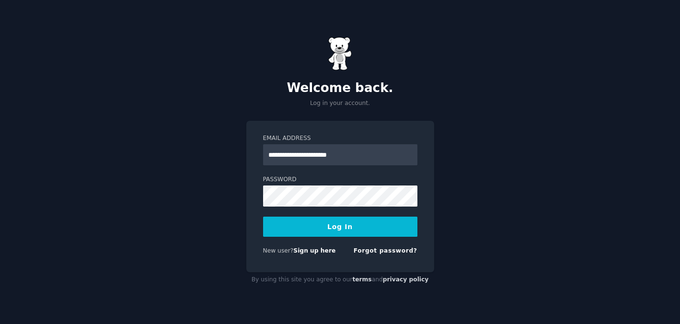 Image resolution: width=680 pixels, height=324 pixels. I want to click on div: By using this site you agree to our and, so click(340, 280).